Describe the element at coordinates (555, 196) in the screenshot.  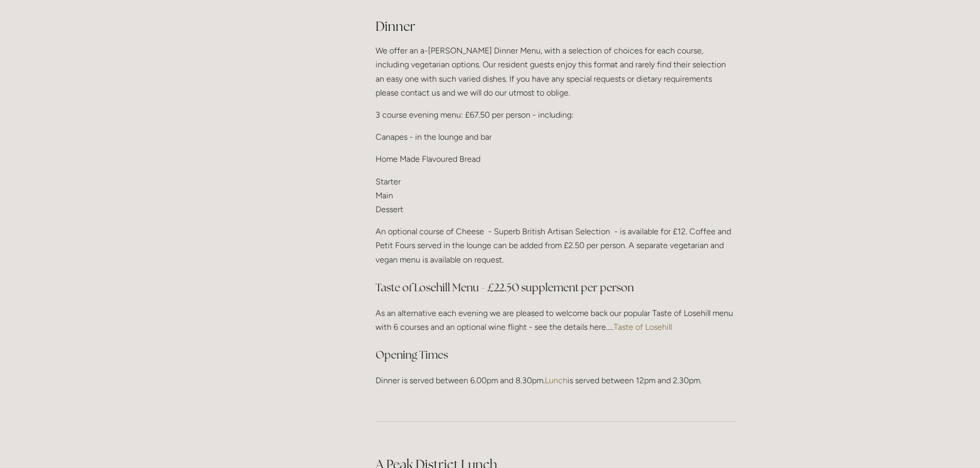
I see `p: Starter Main Dessert` at that location.